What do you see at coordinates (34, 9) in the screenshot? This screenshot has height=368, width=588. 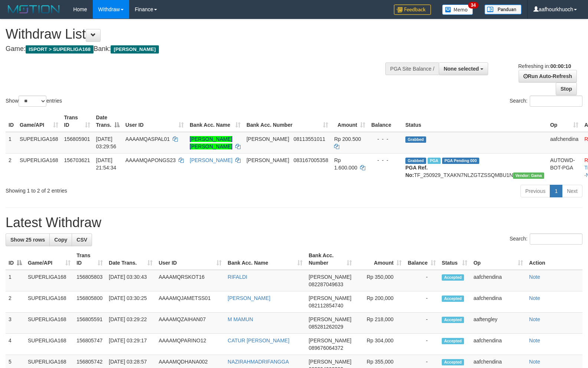 I see `img: MOTION_logo.png` at bounding box center [34, 9].